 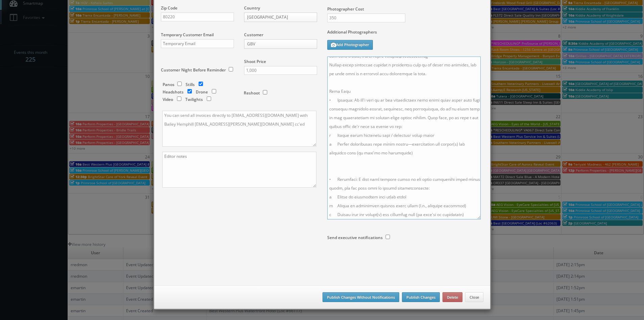 What do you see at coordinates (355, 237) in the screenshot?
I see `label: Send executive notifications` at bounding box center [355, 237].